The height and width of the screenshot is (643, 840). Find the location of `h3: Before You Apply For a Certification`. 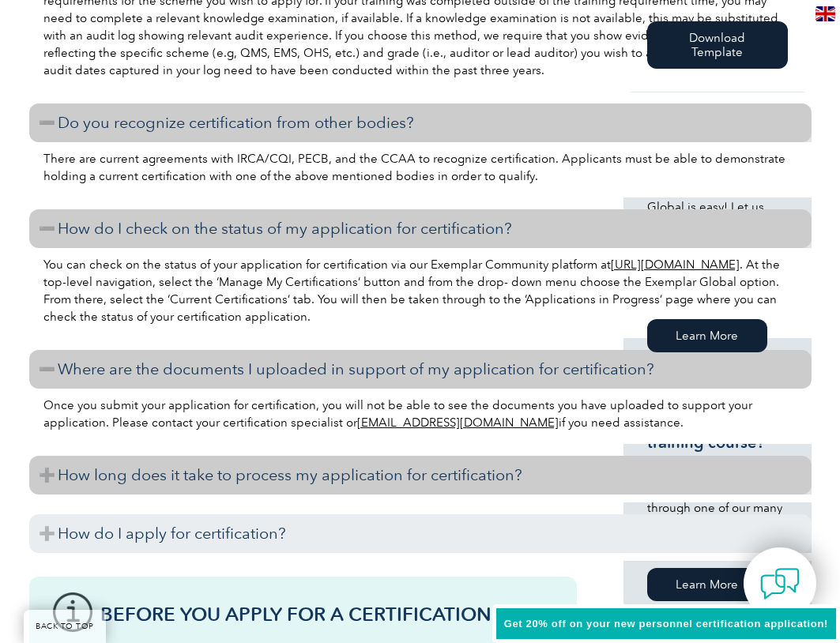

h3: Before You Apply For a Certification is located at coordinates (326, 614).